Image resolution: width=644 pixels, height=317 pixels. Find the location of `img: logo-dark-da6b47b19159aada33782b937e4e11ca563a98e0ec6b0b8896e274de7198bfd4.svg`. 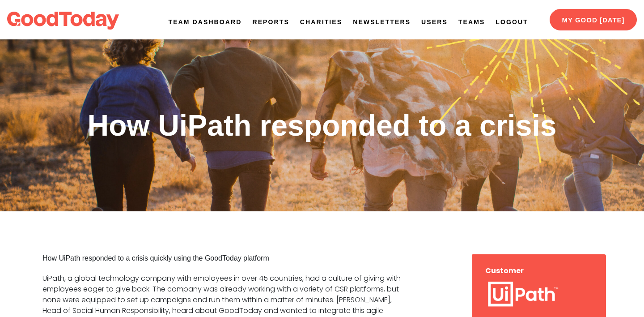

img: logo-dark-da6b47b19159aada33782b937e4e11ca563a98e0ec6b0b8896e274de7198bfd4.svg is located at coordinates (63, 21).